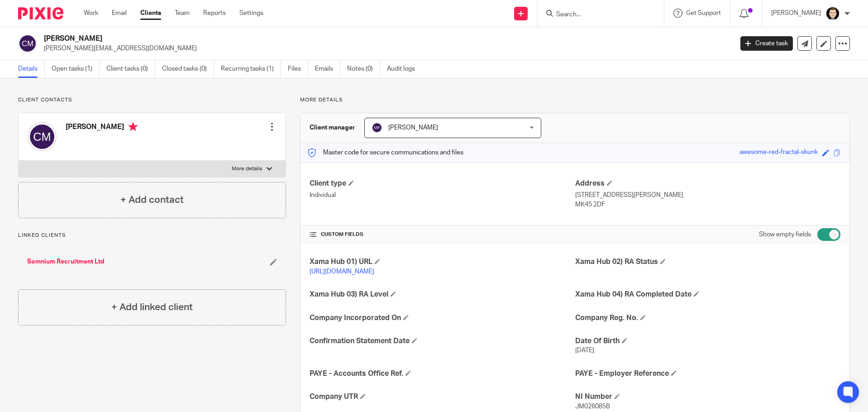 The width and height of the screenshot is (868, 412). What do you see at coordinates (152, 100) in the screenshot?
I see `p: Client contacts` at bounding box center [152, 100].